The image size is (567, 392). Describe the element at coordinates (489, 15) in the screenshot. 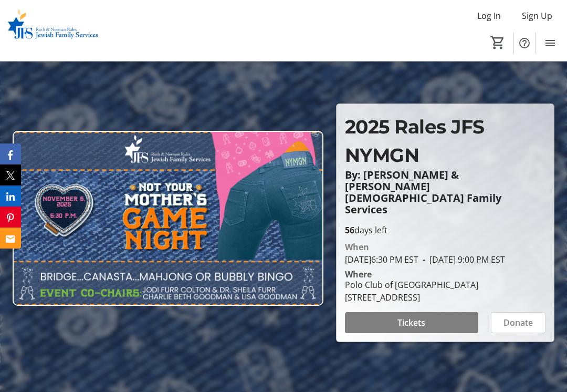

I see `button: Log In` at that location.